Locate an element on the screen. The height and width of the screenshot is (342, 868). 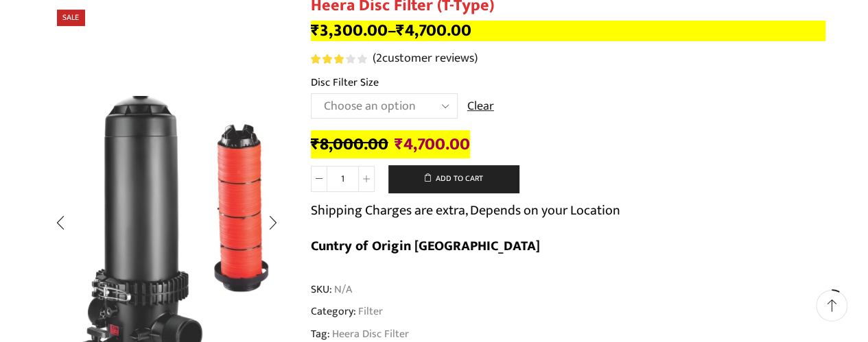
a: Heera Disc Filter is located at coordinates (369, 334).